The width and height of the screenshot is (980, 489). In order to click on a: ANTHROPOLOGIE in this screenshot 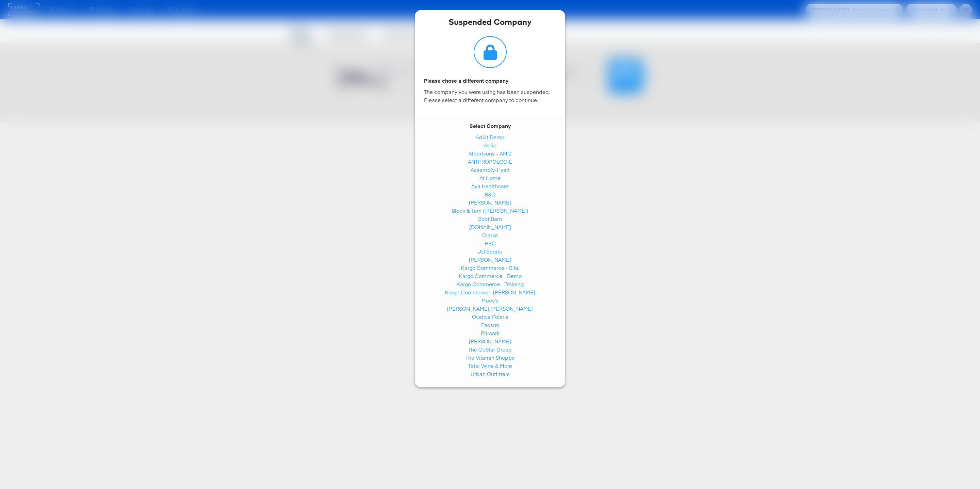, I will do `click(490, 162)`.